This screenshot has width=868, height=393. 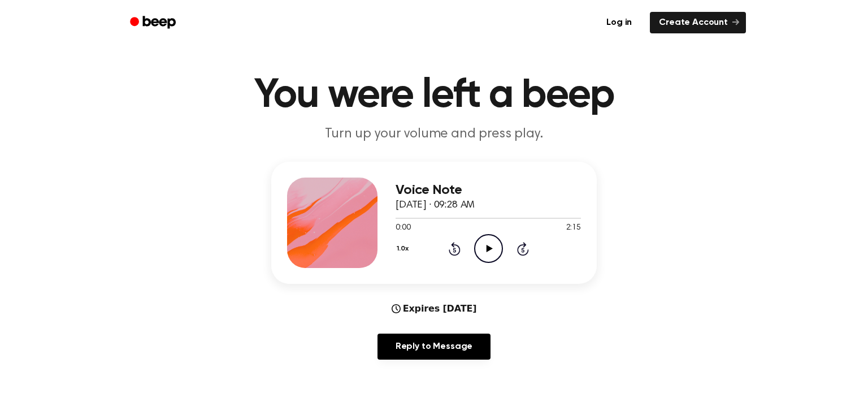 I want to click on a: Log in, so click(x=619, y=23).